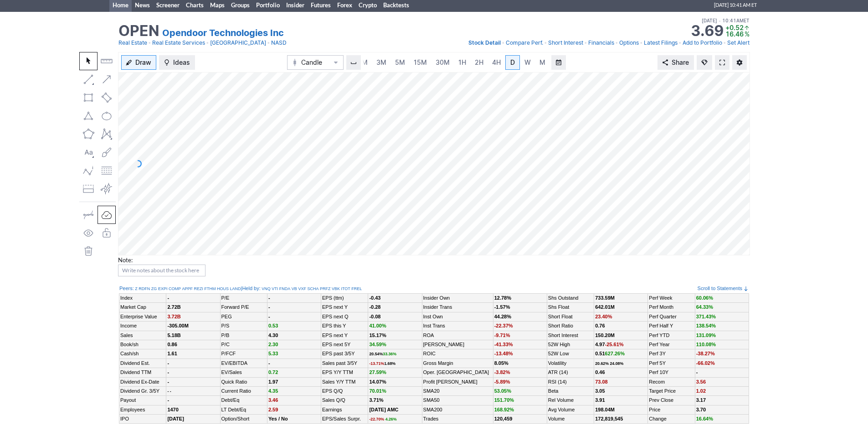 The image size is (868, 426). I want to click on b: 198.04M, so click(605, 409).